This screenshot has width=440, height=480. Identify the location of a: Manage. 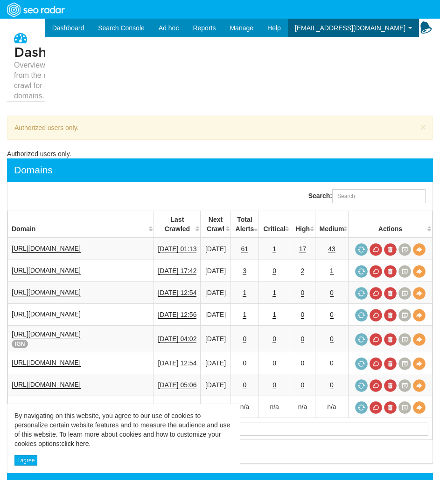
(241, 28).